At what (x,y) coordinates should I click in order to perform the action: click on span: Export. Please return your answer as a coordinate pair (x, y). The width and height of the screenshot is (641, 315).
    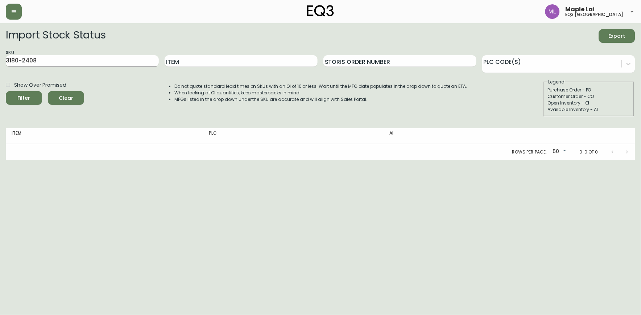
    Looking at the image, I should click on (617, 36).